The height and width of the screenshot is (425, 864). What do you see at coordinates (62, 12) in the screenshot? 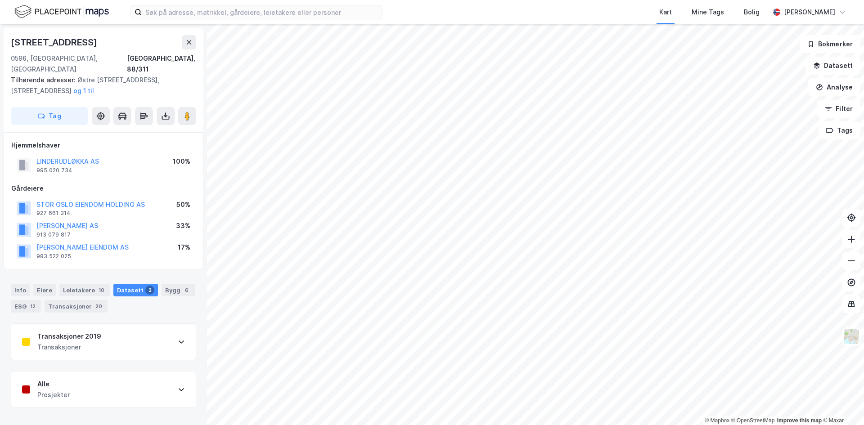
I see `img: logo.f888ab2527a4732fd821a326f86c7f29.svg` at bounding box center [62, 12].